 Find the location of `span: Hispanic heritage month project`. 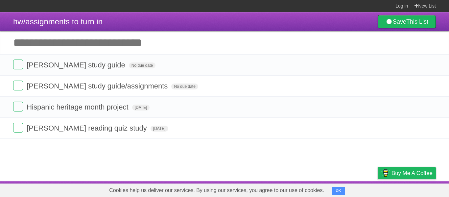

span: Hispanic heritage month project is located at coordinates (78, 107).